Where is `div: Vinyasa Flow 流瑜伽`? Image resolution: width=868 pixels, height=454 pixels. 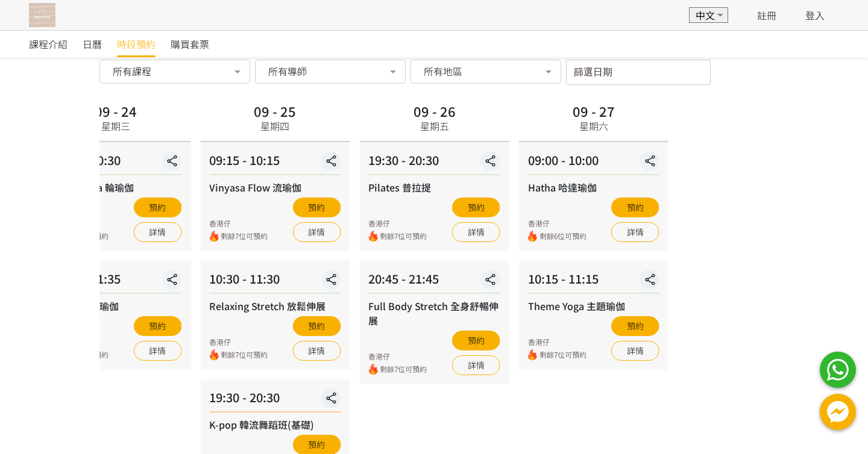
div: Vinyasa Flow 流瑜伽 is located at coordinates (275, 188).